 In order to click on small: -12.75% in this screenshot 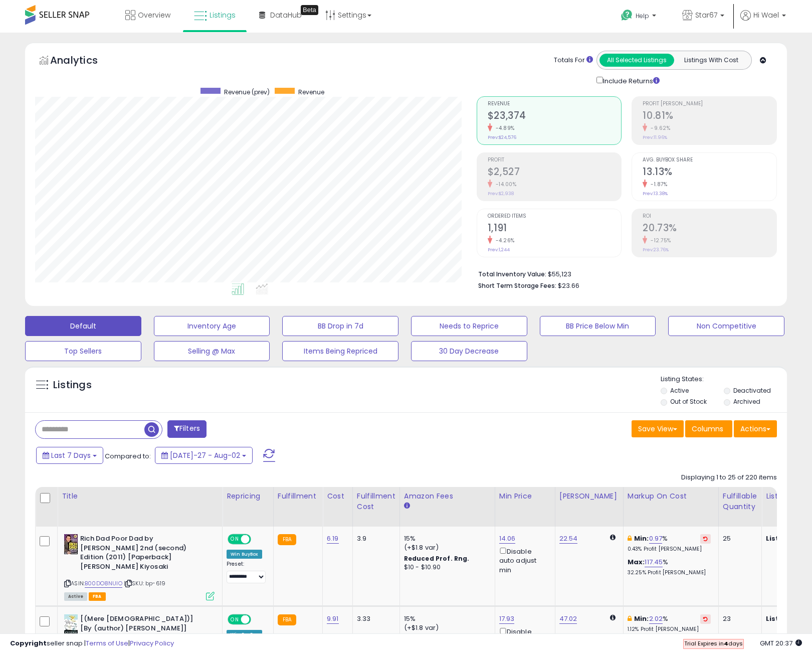, I will do `click(659, 240)`.